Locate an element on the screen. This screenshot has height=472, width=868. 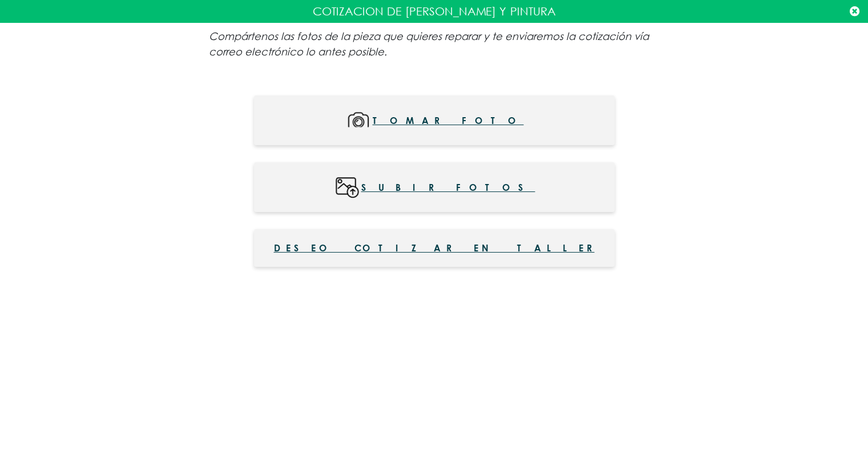
img: wWc3mI9nliSrAAAAABJRU5ErkJggg== is located at coordinates (347, 187).